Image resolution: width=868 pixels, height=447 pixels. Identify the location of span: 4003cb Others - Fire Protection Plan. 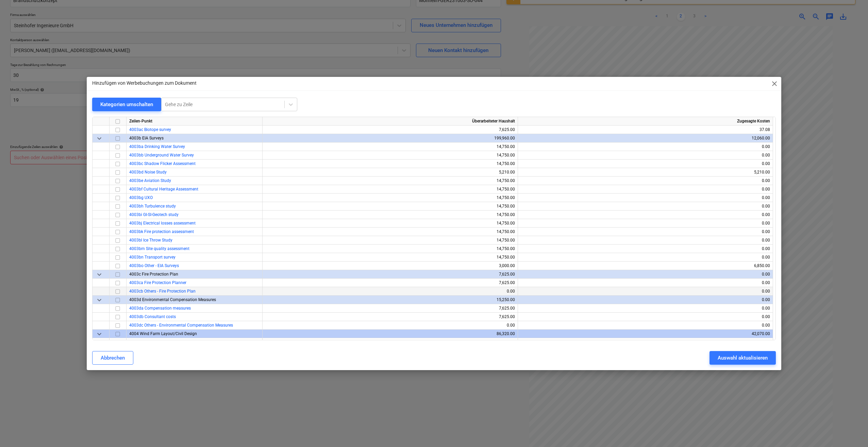
(162, 291).